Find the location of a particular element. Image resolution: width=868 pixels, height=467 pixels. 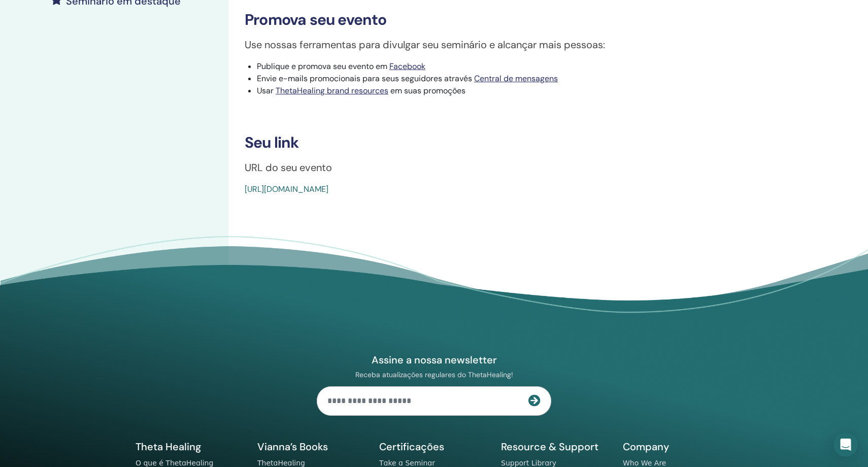

li: Usar em suas promoções is located at coordinates (524, 91).